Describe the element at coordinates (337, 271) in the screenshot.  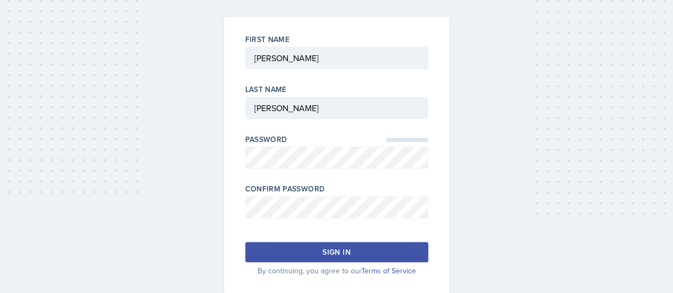
I see `p: By continuing, you agree to our` at that location.